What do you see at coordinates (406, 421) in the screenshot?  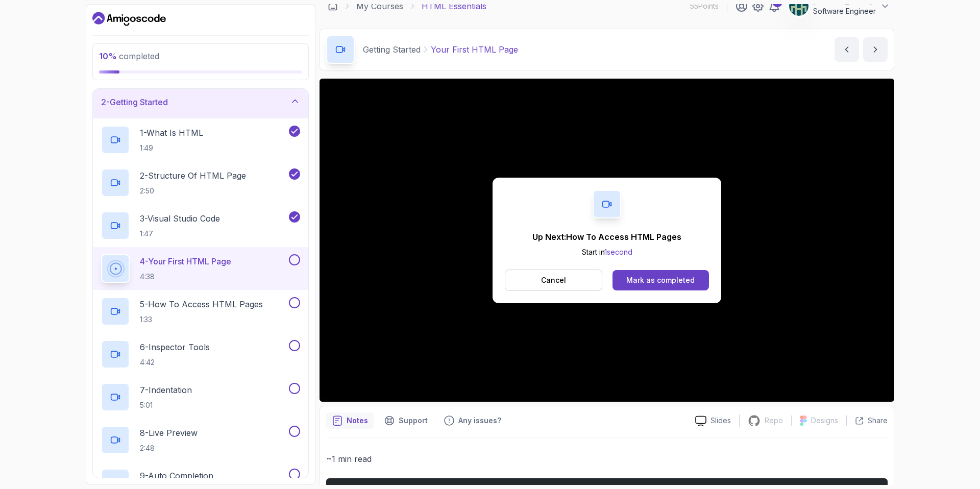 I see `button: Support button` at bounding box center [406, 421].